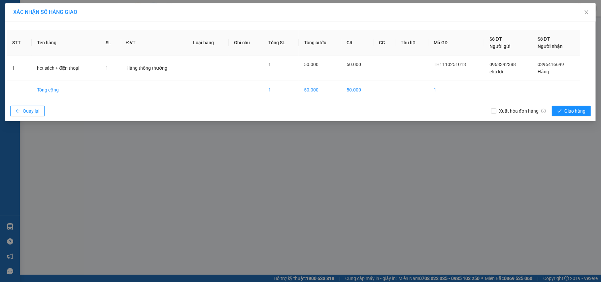 The width and height of the screenshot is (601, 282). Describe the element at coordinates (208, 43) in the screenshot. I see `th: Loại hàng` at that location.